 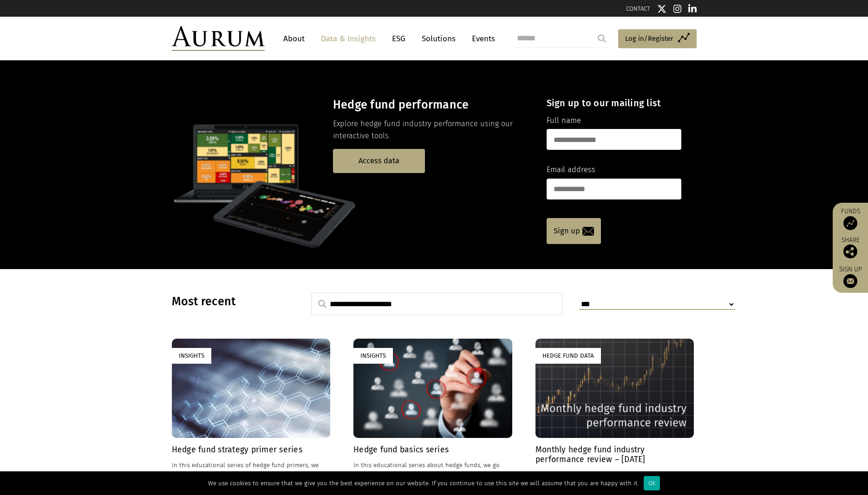 What do you see at coordinates (571, 170) in the screenshot?
I see `label: Email address` at bounding box center [571, 170].